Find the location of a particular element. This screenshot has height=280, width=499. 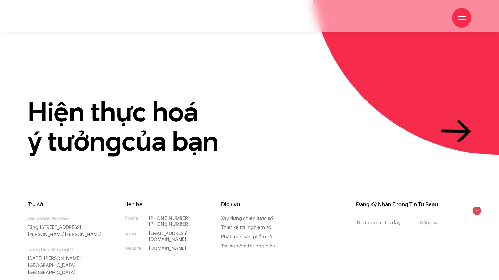

small: Website is located at coordinates (133, 248).